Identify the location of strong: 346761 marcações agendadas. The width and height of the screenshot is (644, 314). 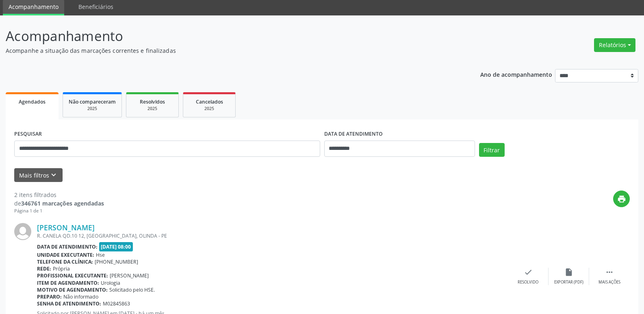
(63, 203).